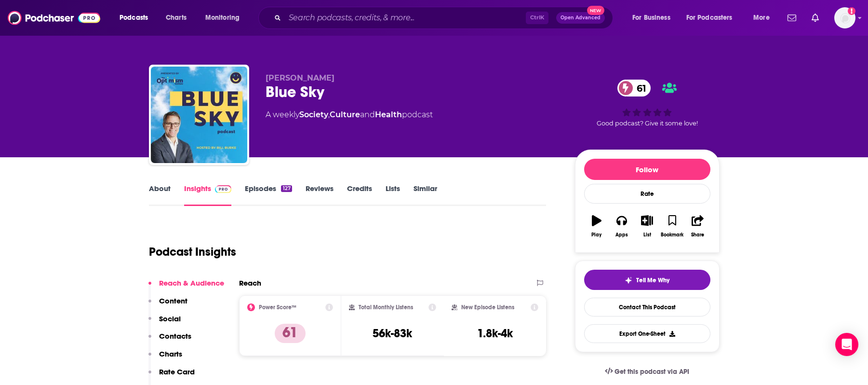  Describe the element at coordinates (320, 195) in the screenshot. I see `a: Reviews` at that location.